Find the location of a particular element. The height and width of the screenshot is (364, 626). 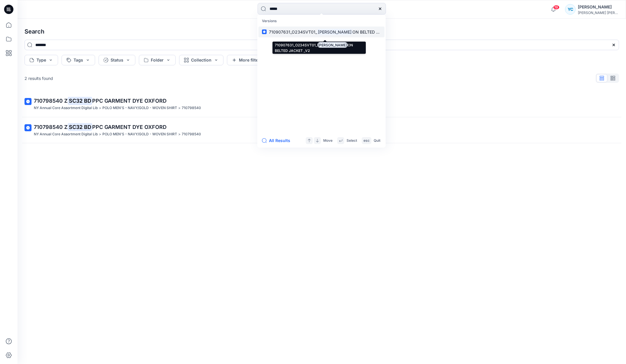

button: More filters is located at coordinates (247, 60).